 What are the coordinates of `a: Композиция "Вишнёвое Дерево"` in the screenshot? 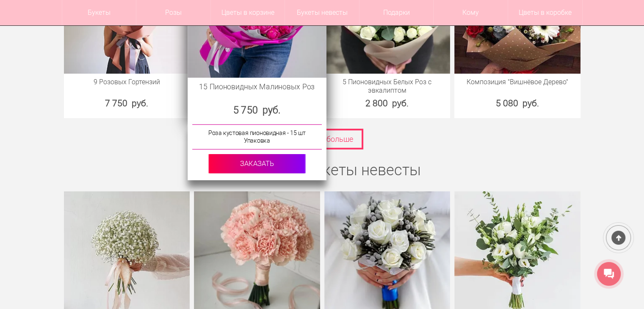 It's located at (517, 83).